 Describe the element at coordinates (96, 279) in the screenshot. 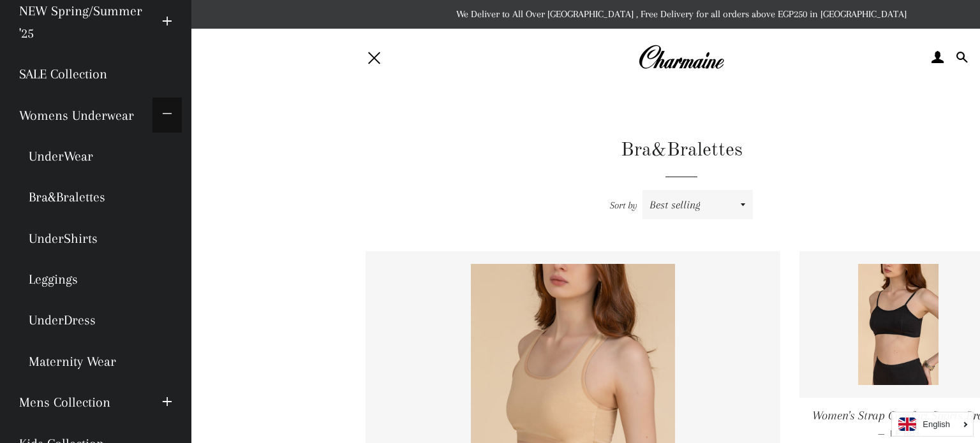

I see `a: Leggings` at that location.